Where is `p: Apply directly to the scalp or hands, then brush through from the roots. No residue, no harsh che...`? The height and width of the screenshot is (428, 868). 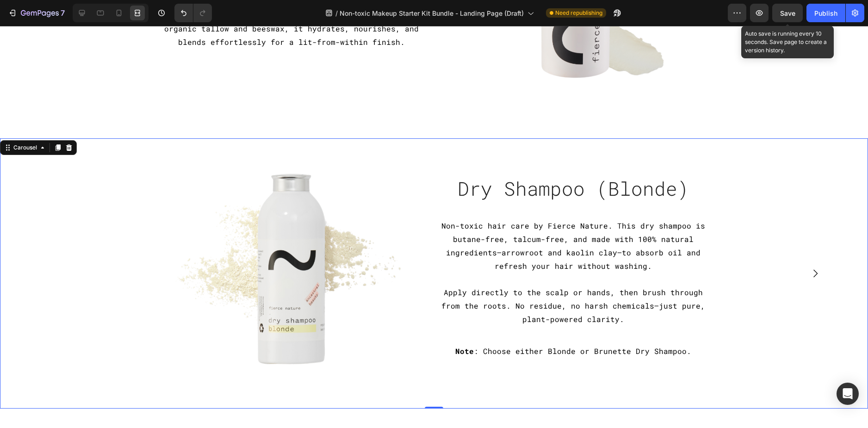
p: Apply directly to the scalp or hands, then brush through from the roots. No residue, no harsh che... is located at coordinates (573, 280).